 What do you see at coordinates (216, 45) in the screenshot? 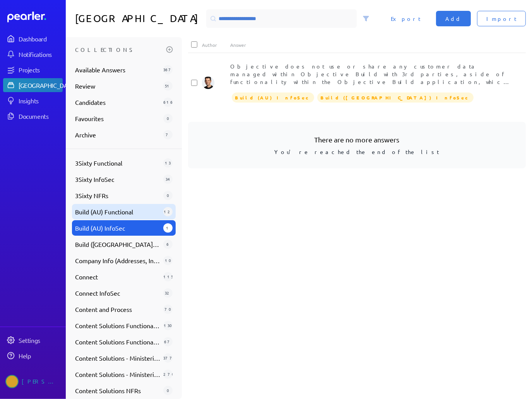
I see `div: Author` at bounding box center [216, 45].